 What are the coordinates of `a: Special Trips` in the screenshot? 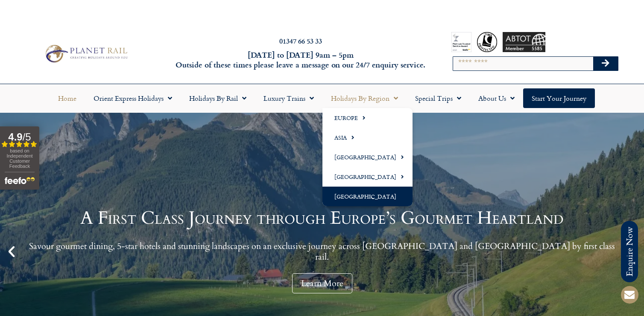 It's located at (438, 98).